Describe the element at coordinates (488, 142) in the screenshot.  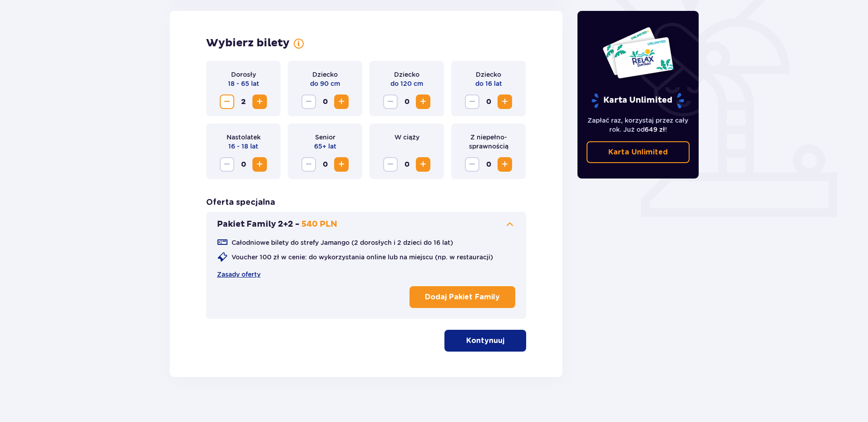
I see `p: Z niepełno­sprawnością` at that location.